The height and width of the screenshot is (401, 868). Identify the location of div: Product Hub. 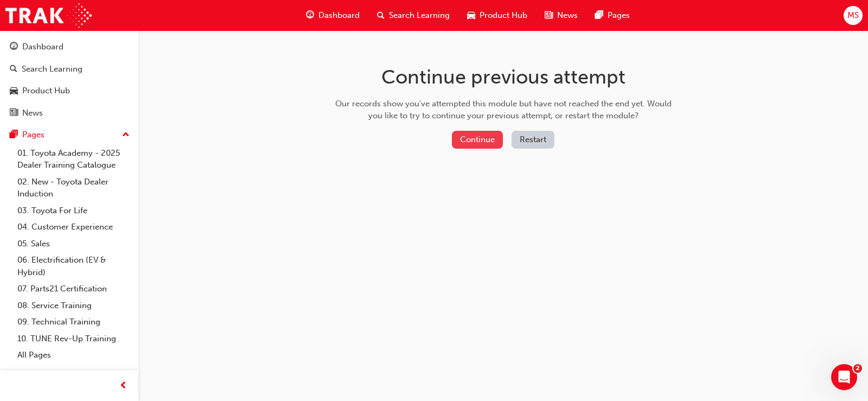
(46, 90).